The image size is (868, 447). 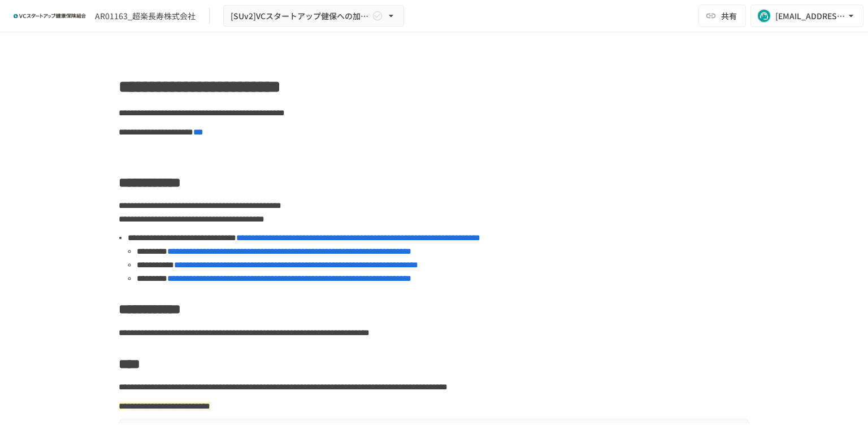 I want to click on button: 共有, so click(x=722, y=16).